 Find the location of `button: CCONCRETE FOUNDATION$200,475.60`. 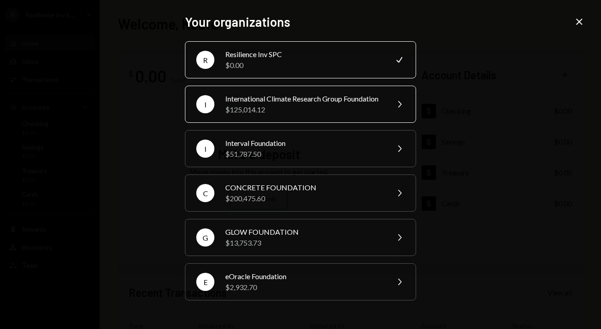

button: CCONCRETE FOUNDATION$200,475.60 is located at coordinates (300, 193).